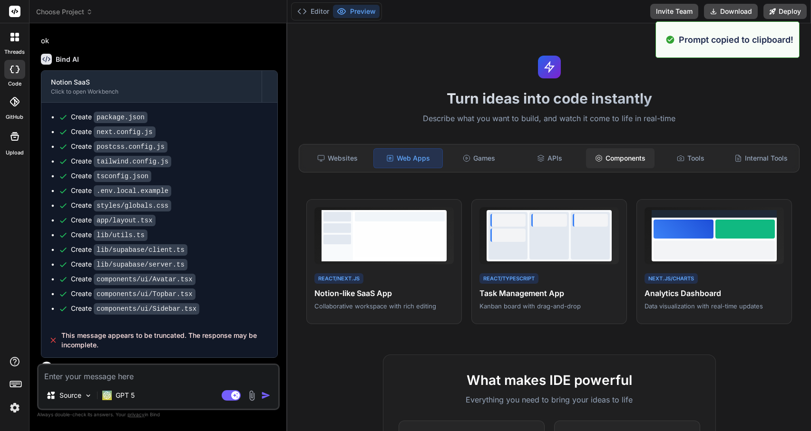 The height and width of the screenshot is (431, 811). I want to click on h6: Bind AI, so click(67, 59).